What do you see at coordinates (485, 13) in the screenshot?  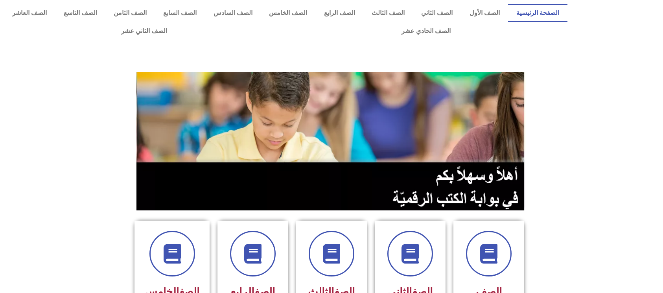 I see `a: الصف الأول` at bounding box center [485, 13].